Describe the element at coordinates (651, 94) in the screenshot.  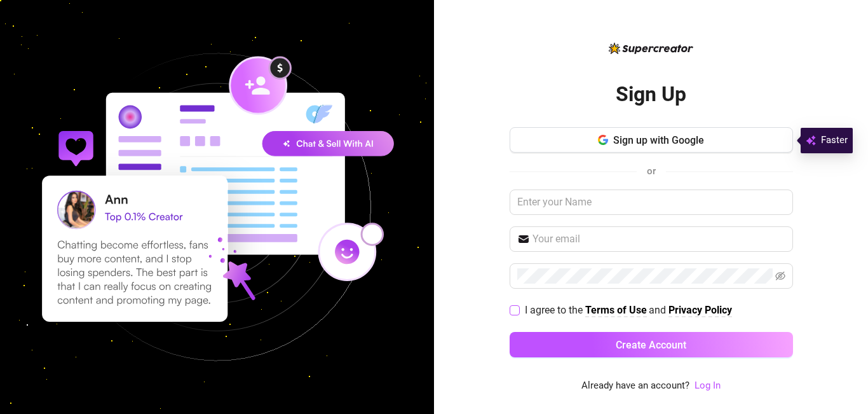
I see `h2: Sign Up` at that location.